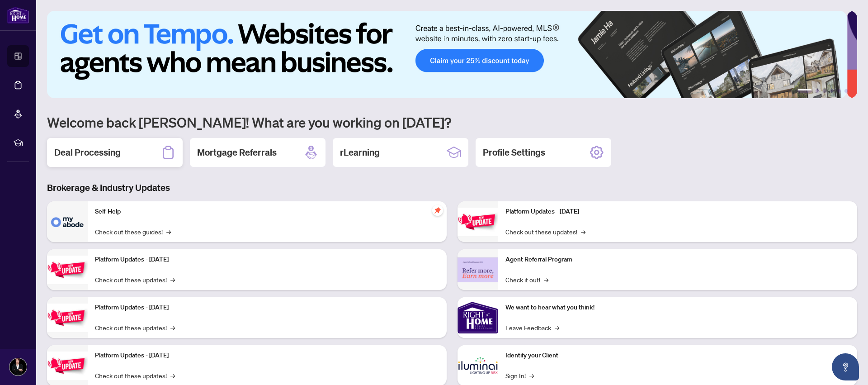  Describe the element at coordinates (478, 222) in the screenshot. I see `img: Platform Updates - June 23, 2025` at that location.